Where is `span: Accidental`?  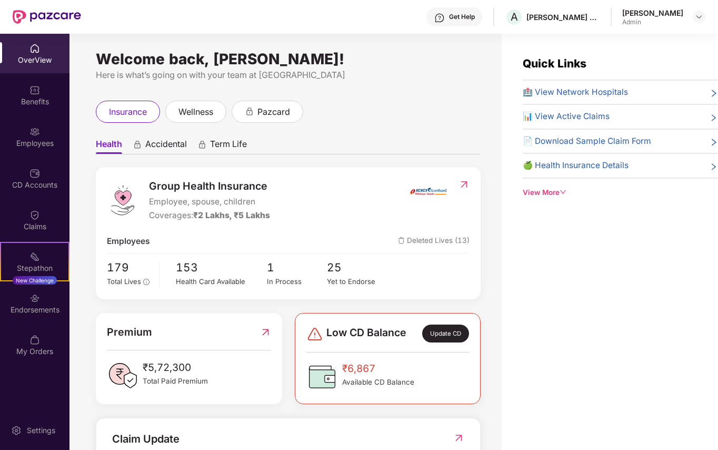 span: Accidental is located at coordinates (166, 146).